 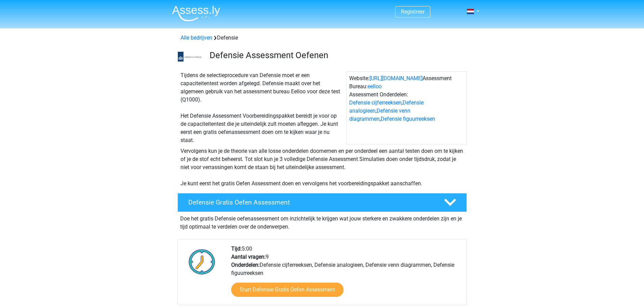 What do you see at coordinates (249, 257) in the screenshot?
I see `b: Aantal vragen:` at bounding box center [249, 257].